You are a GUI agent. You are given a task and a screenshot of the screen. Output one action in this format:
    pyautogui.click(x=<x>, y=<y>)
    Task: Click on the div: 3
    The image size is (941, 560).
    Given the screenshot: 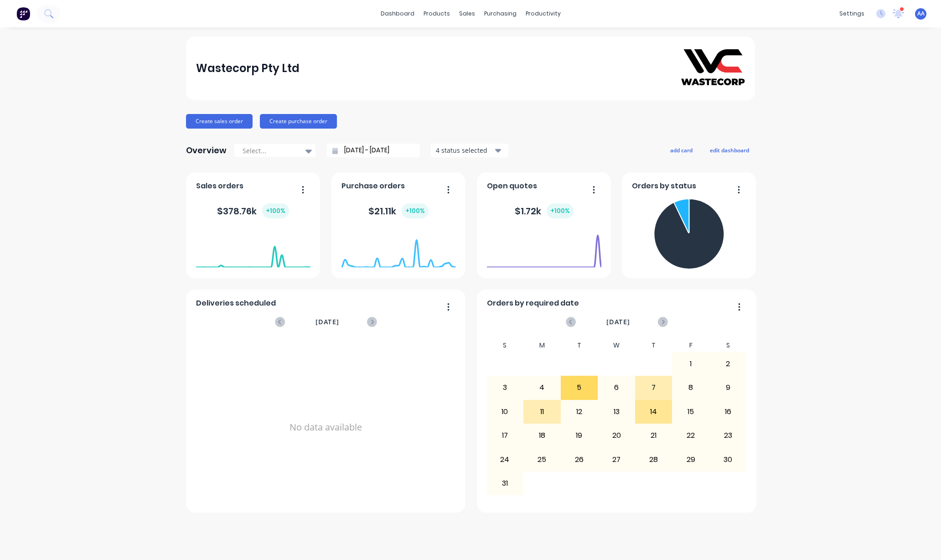 What is the action you would take?
    pyautogui.click(x=505, y=387)
    